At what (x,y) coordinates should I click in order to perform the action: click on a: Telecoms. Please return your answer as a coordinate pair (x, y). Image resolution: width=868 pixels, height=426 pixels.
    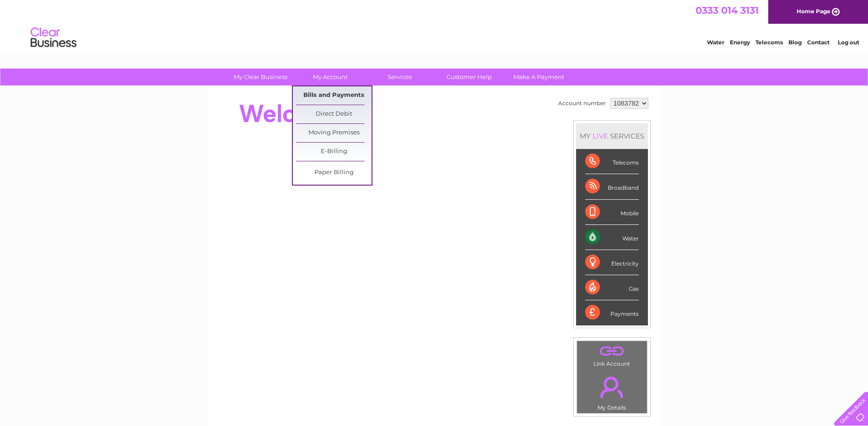
    Looking at the image, I should click on (769, 42).